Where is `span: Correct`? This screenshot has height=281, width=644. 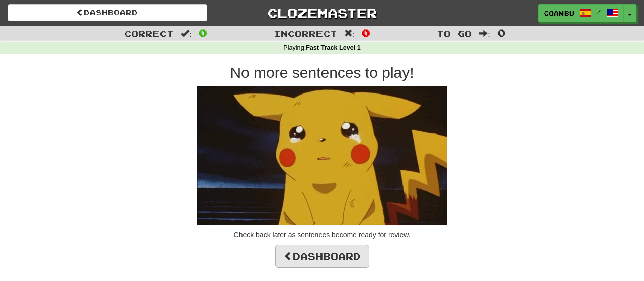
span: Correct is located at coordinates (149, 33).